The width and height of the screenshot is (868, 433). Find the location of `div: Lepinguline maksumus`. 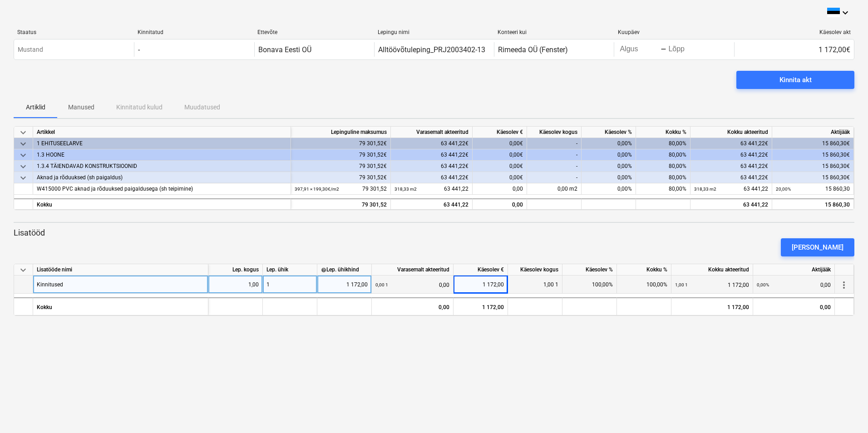

div: Lepinguline maksumus is located at coordinates (341, 132).